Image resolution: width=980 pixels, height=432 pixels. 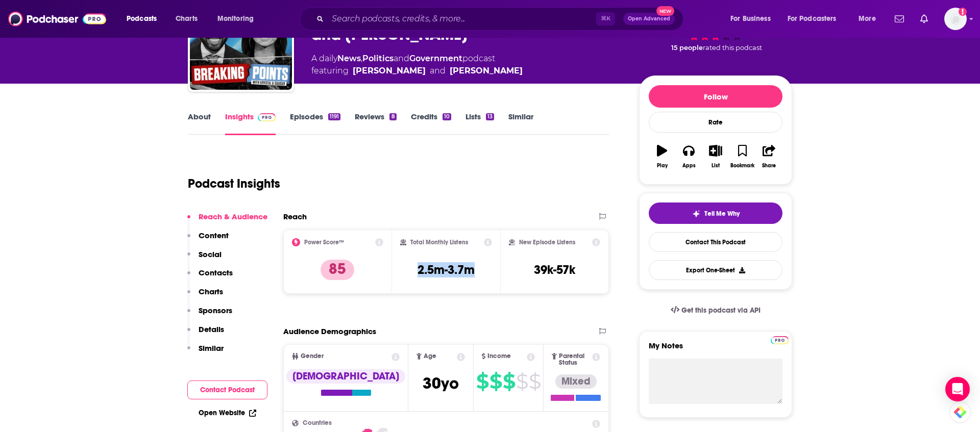 What do you see at coordinates (689, 166) in the screenshot?
I see `div: Apps` at bounding box center [689, 166].